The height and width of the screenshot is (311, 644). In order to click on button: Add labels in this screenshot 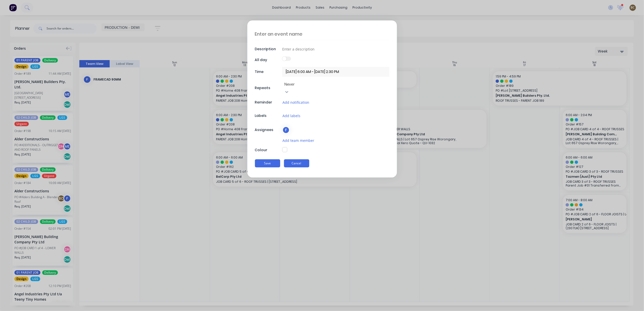, I will do `click(291, 115)`.